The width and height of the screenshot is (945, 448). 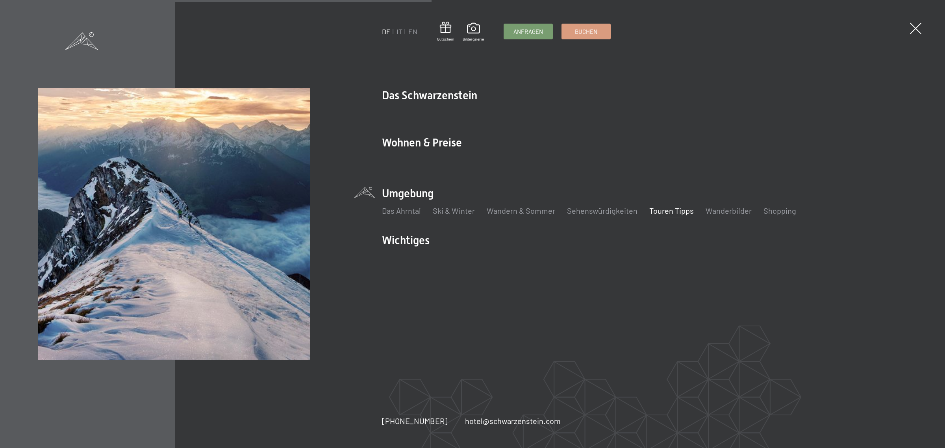 What do you see at coordinates (445, 39) in the screenshot?
I see `span: Gutschein` at bounding box center [445, 39].